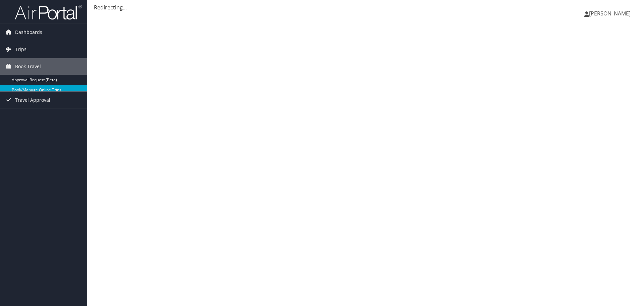 The image size is (644, 306). I want to click on span: Travel Approval, so click(32, 100).